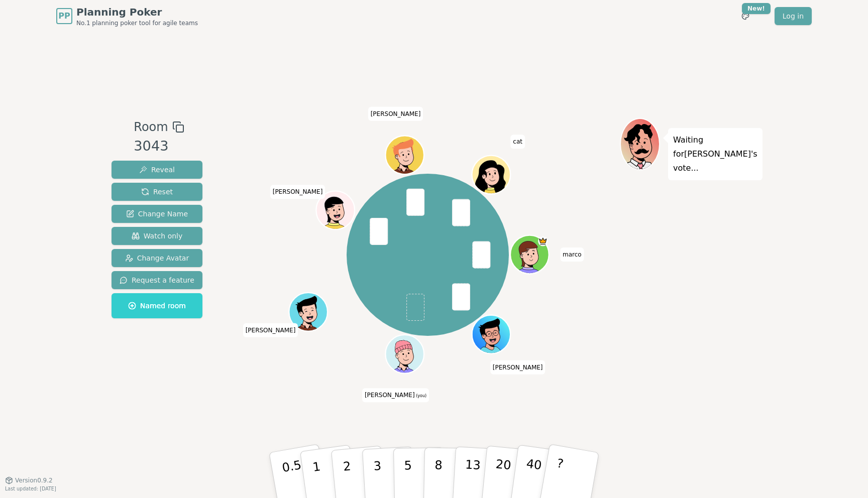 Image resolution: width=868 pixels, height=498 pixels. What do you see at coordinates (157, 236) in the screenshot?
I see `button: Watch only` at bounding box center [157, 236].